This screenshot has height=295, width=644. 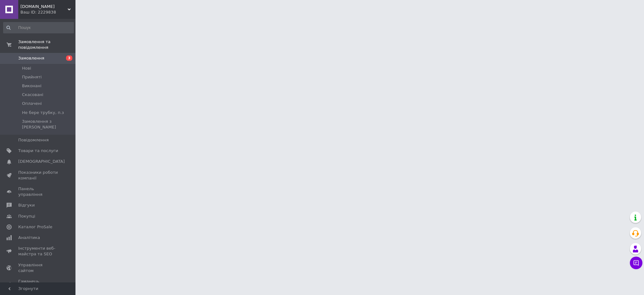 What do you see at coordinates (26, 68) in the screenshot?
I see `span: Нові` at bounding box center [26, 68].